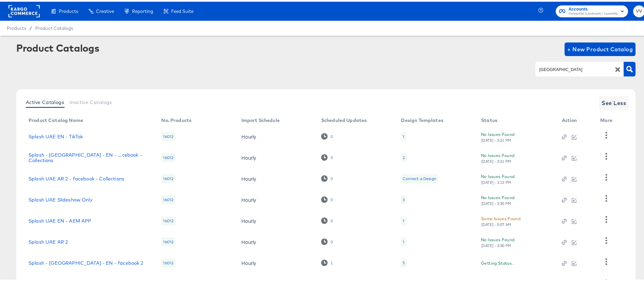 Image resolution: width=644 pixels, height=281 pixels. I want to click on span: Accounts, so click(593, 7).